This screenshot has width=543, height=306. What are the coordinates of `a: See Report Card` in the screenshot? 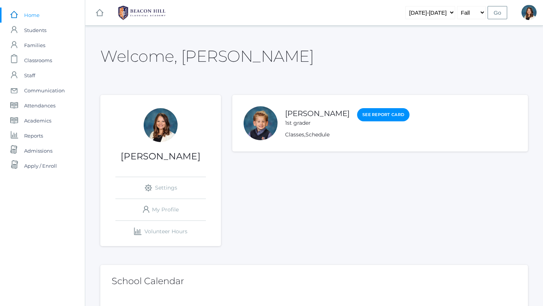 It's located at (383, 115).